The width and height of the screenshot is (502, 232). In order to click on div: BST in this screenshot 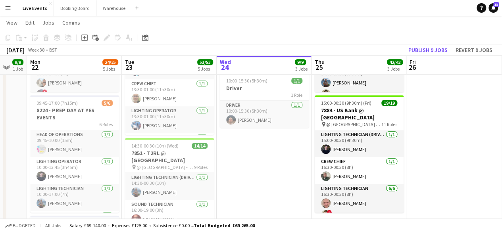, I will do `click(53, 50)`.